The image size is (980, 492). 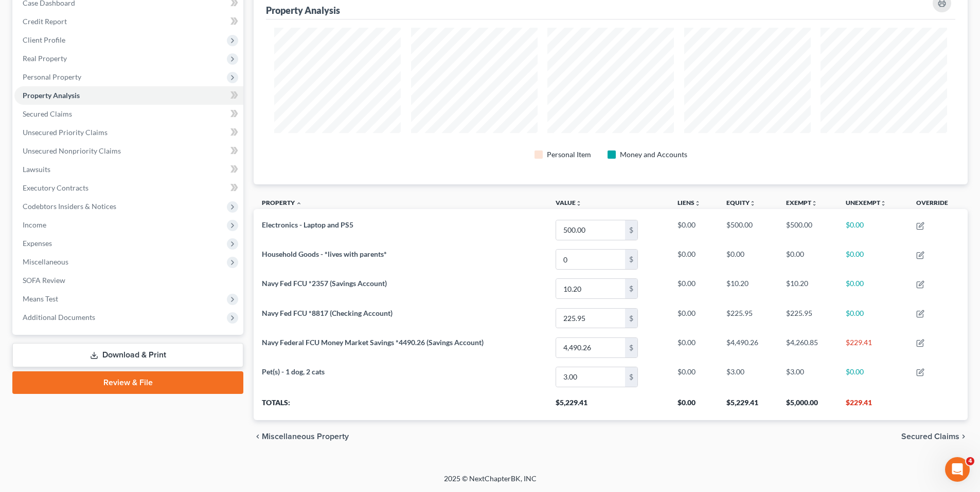 What do you see at coordinates (308, 225) in the screenshot?
I see `span: Electronics - Laptop and PS5` at bounding box center [308, 225].